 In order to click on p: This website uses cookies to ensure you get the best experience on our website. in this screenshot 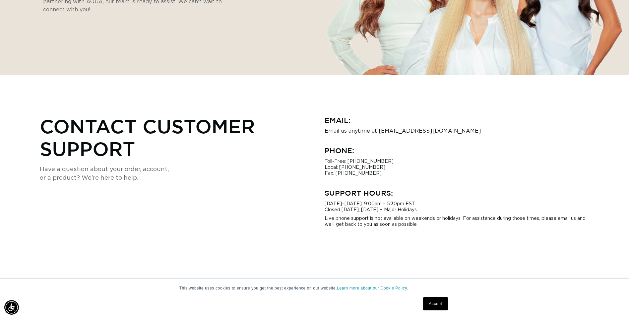, I will do `click(314, 288)`.